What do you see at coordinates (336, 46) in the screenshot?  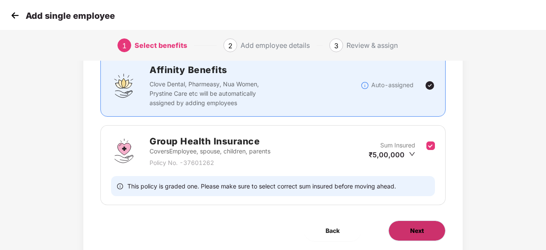 I see `span: 3` at bounding box center [336, 46].